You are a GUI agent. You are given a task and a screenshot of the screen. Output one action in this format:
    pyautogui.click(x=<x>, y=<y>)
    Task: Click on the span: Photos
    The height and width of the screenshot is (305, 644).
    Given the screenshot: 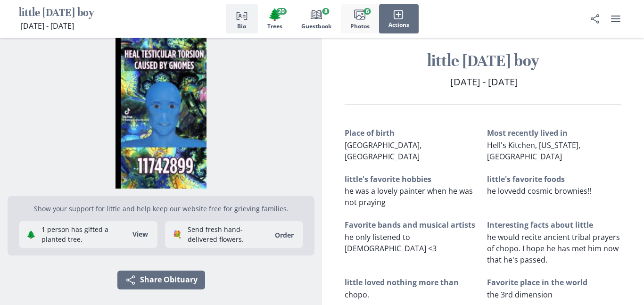 What is the action you would take?
    pyautogui.click(x=360, y=26)
    